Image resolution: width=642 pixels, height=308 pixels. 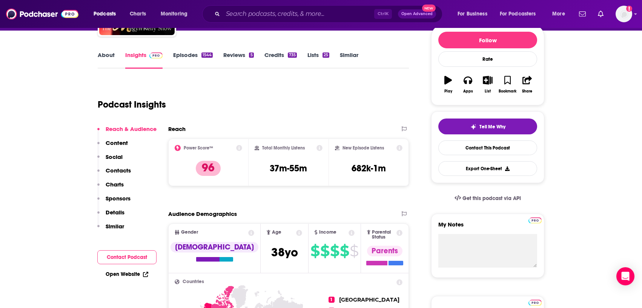 What do you see at coordinates (115, 212) in the screenshot?
I see `p: Details` at bounding box center [115, 212].